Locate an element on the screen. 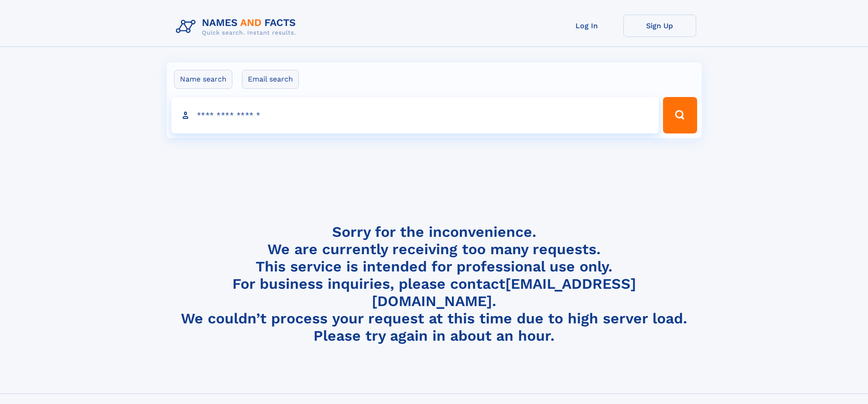 Image resolution: width=868 pixels, height=404 pixels. label: Name search is located at coordinates (203, 79).